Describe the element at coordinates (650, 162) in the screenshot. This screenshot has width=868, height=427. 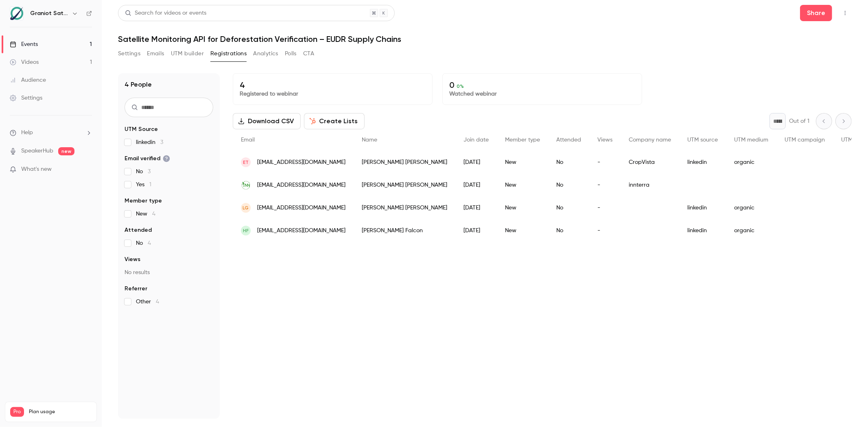
I see `div: CropVista` at that location.